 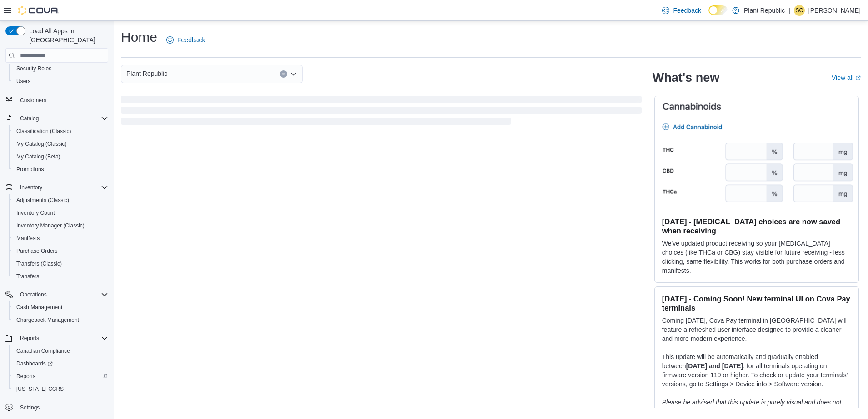 I want to click on button: Promotions, so click(x=61, y=170).